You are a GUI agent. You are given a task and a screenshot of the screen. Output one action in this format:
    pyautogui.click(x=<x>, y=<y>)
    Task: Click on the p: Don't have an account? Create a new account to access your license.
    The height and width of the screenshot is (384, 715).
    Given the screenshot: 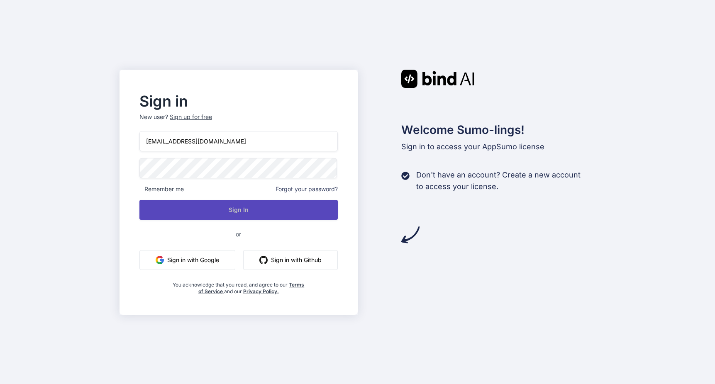 What is the action you would take?
    pyautogui.click(x=499, y=181)
    